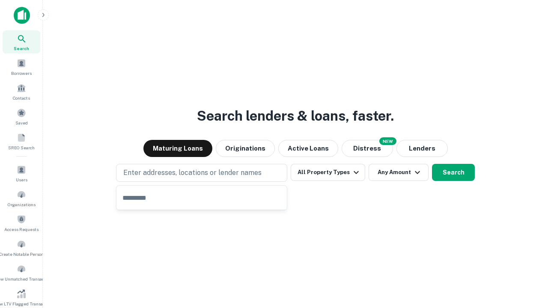 This screenshot has width=548, height=308. What do you see at coordinates (21, 229) in the screenshot?
I see `span: Access Requests` at bounding box center [21, 229].